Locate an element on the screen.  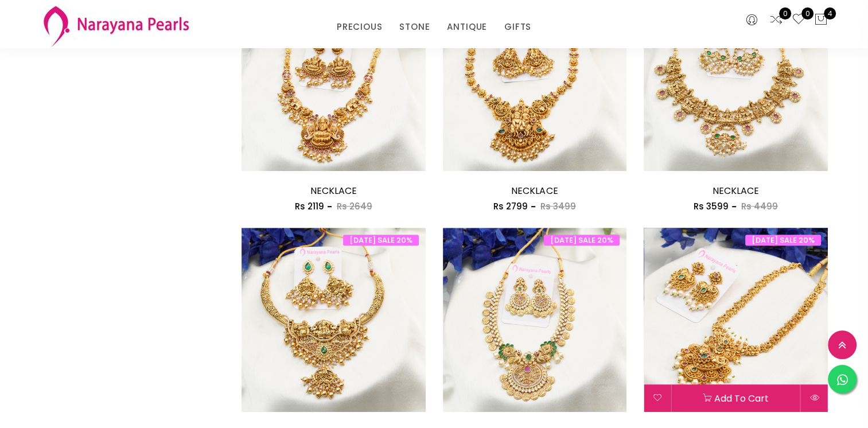
a: PRECIOUS is located at coordinates (359, 27).